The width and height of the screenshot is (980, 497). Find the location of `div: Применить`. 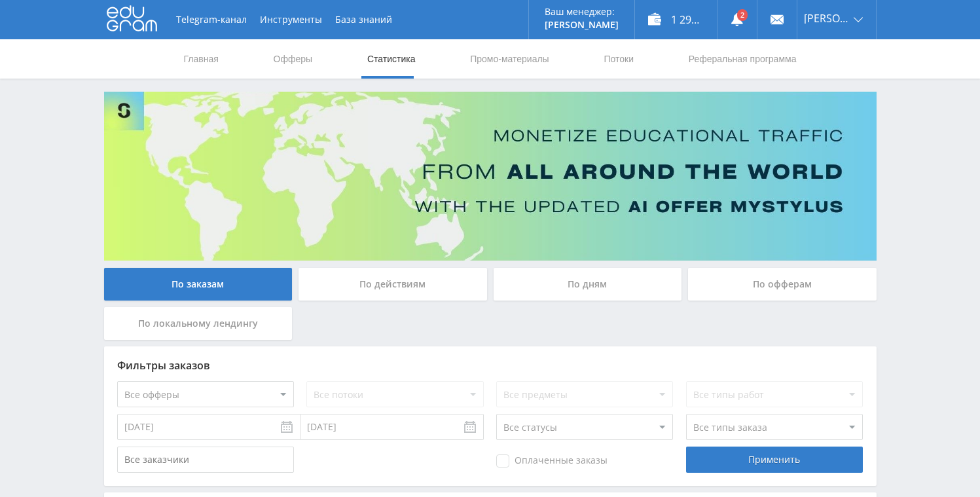

div: Применить is located at coordinates (775, 460).